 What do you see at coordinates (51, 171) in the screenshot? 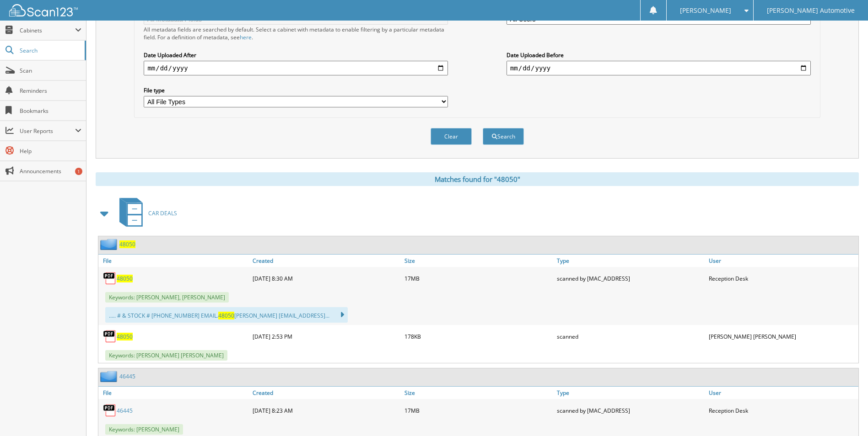
I see `span: Announcements` at bounding box center [51, 171].